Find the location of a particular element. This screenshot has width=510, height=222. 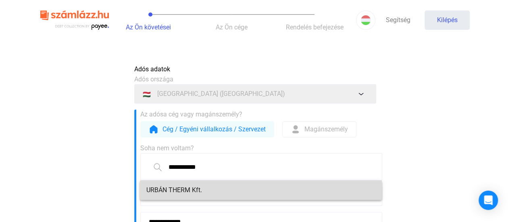

button: form-orgCég / Egyéni vállalkozás / Szervezet is located at coordinates (207, 129).